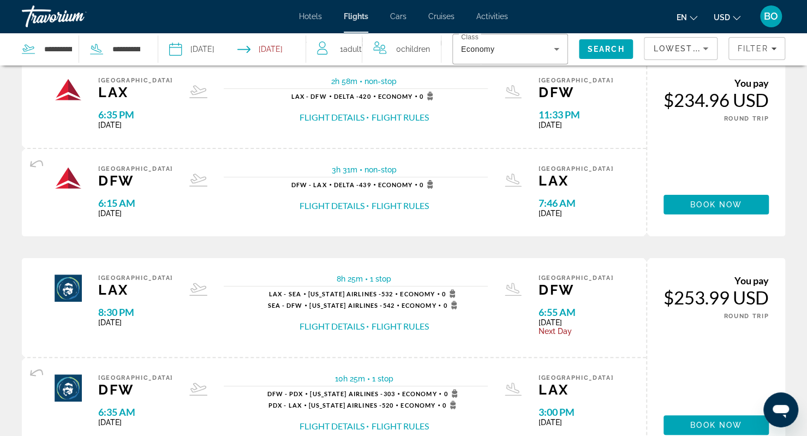 Image resolution: width=807 pixels, height=436 pixels. What do you see at coordinates (351, 49) in the screenshot?
I see `span: 1` at bounding box center [351, 49].